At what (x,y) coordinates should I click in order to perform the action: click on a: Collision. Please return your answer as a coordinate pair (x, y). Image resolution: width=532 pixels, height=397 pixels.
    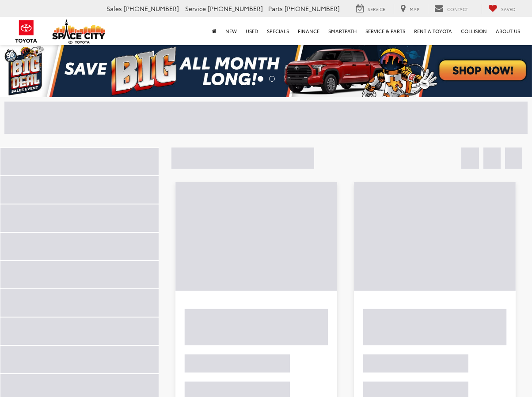
    Looking at the image, I should click on (474, 31).